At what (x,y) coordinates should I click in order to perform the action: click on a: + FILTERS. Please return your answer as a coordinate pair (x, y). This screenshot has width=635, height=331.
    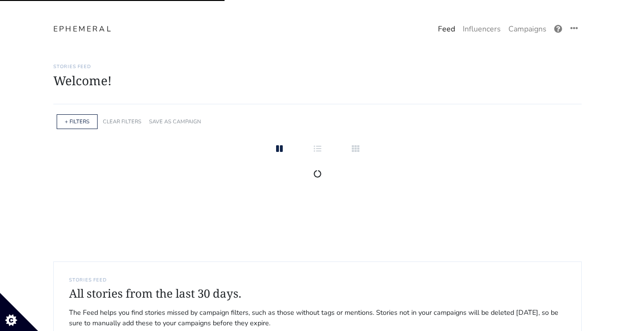
    Looking at the image, I should click on (77, 121).